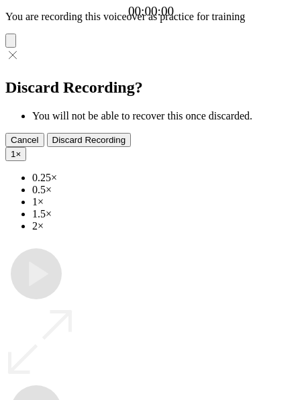  I want to click on span: 1, so click(13, 154).